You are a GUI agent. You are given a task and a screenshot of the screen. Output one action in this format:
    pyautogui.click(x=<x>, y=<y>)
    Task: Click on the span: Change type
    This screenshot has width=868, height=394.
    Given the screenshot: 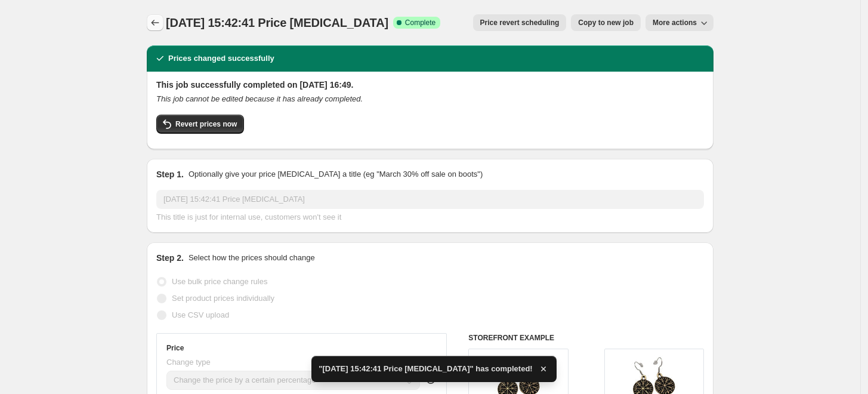 What is the action you would take?
    pyautogui.click(x=188, y=362)
    